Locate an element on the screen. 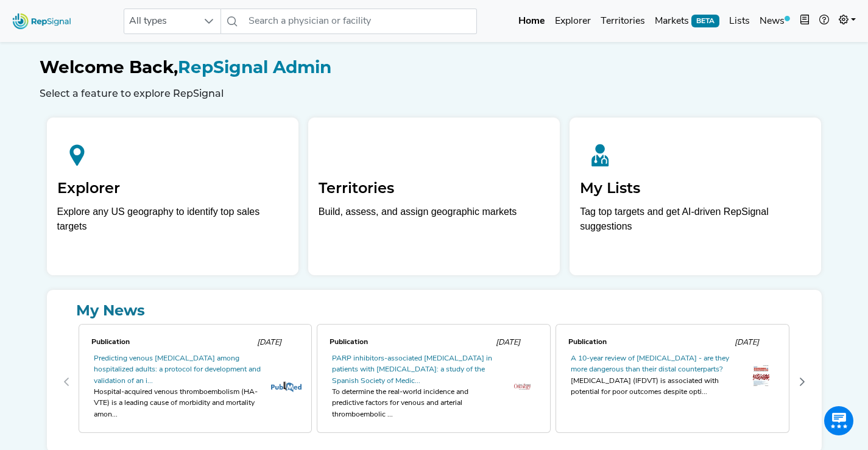 This screenshot has height=450, width=868. img: pubmed_logo.fab3c44c.png is located at coordinates (286, 387).